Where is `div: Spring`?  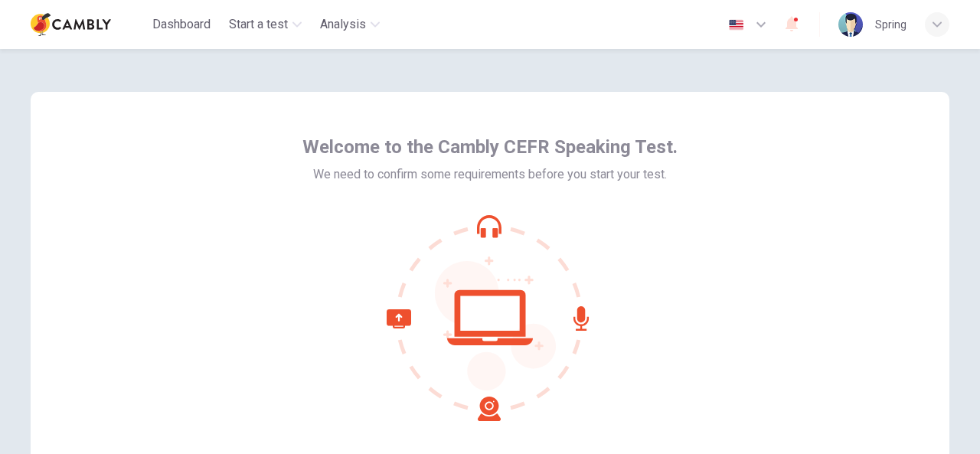
div: Spring is located at coordinates (890, 24).